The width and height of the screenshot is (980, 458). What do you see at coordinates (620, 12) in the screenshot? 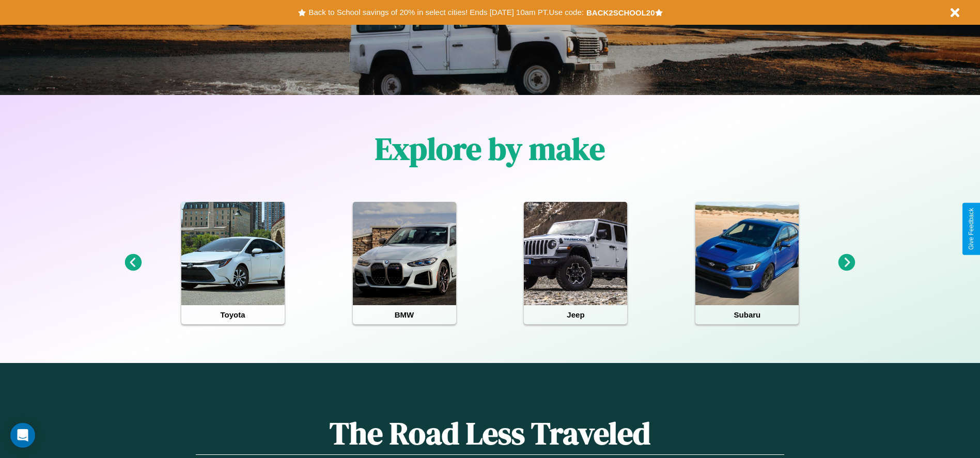
I see `b: BACK2SCHOOL20` at bounding box center [620, 12].